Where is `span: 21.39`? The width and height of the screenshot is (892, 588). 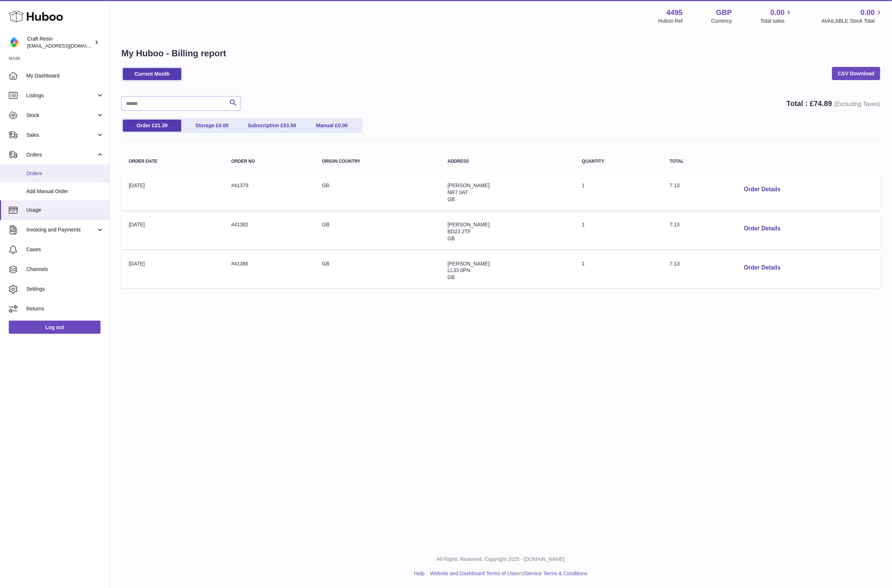
span: 21.39 is located at coordinates (161, 125).